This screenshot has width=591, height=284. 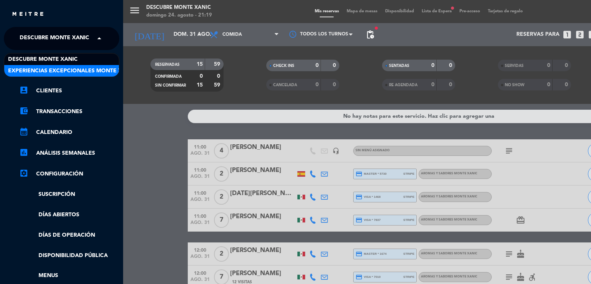 What do you see at coordinates (24, 111) in the screenshot?
I see `i: account_balance_wallet` at bounding box center [24, 111].